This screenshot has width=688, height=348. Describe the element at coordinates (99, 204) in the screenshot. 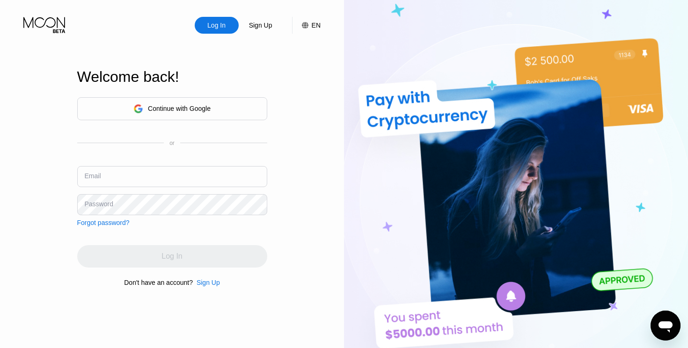

I see `div: Password` at that location.